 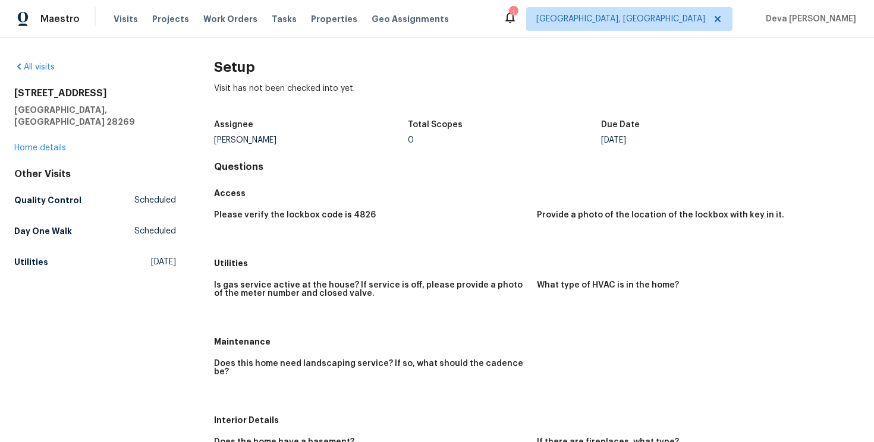 I want to click on h5: Interior Details, so click(x=537, y=420).